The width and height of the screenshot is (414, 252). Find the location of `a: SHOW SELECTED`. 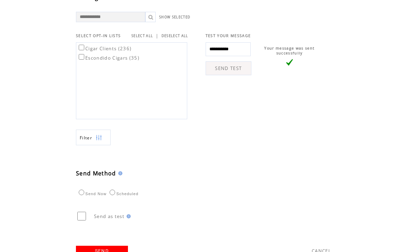

a: SHOW SELECTED is located at coordinates (175, 17).